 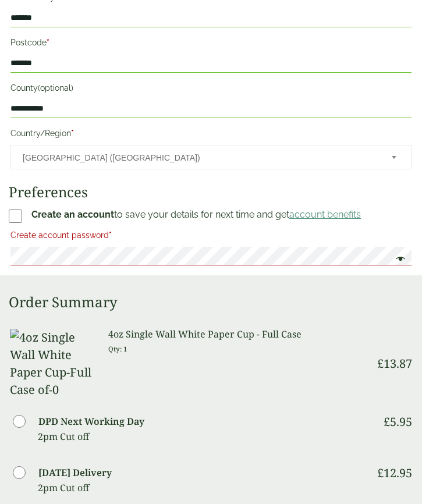 I want to click on h3: Preferences, so click(x=211, y=192).